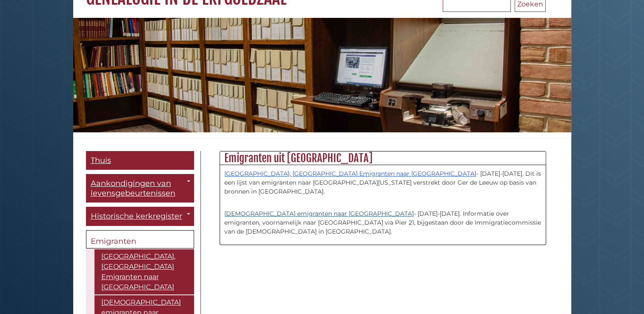 This screenshot has height=314, width=644. What do you see at coordinates (140, 188) in the screenshot?
I see `a: Aankondigingen van levensgebeurtenissen` at bounding box center [140, 188].